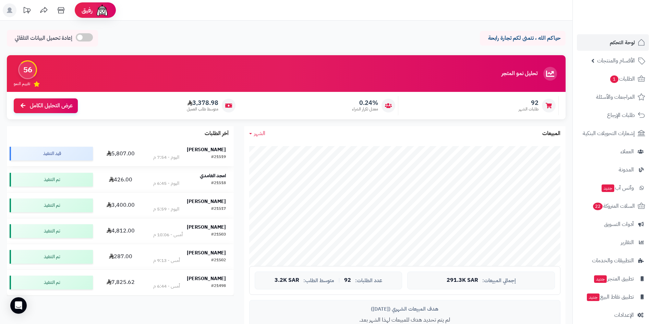  Describe the element at coordinates (609, 133) in the screenshot. I see `span: إشعارات التحويلات البنكية` at that location.